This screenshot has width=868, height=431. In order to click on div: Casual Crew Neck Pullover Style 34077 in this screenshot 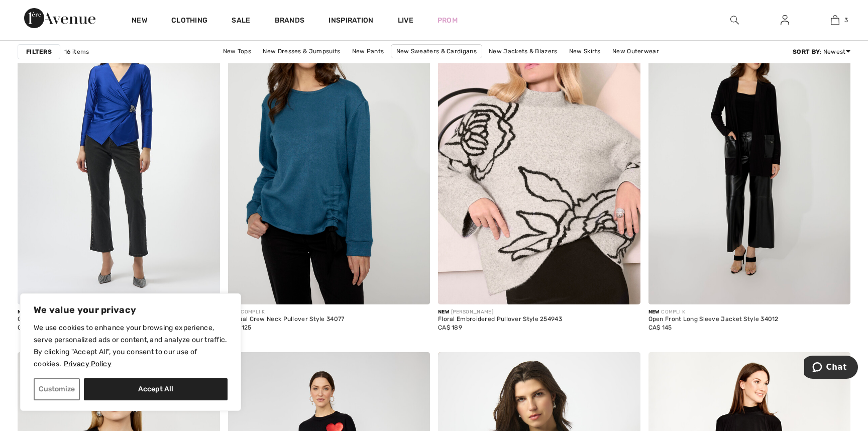, I will do `click(287, 319)`.